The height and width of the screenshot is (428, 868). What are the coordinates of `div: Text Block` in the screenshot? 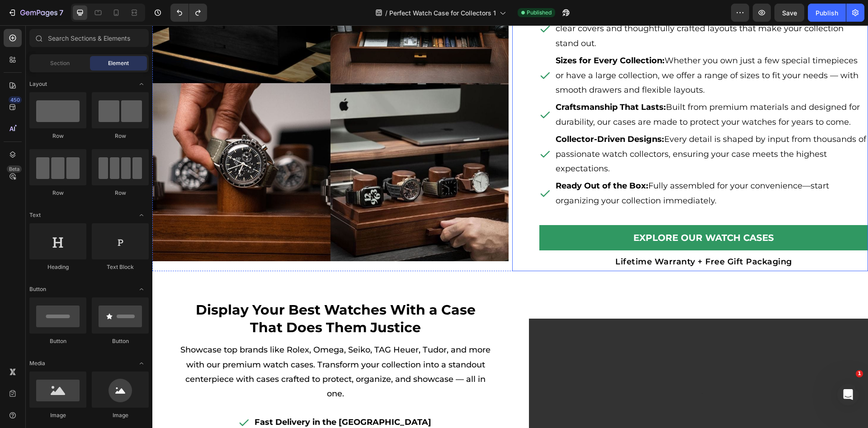 It's located at (120, 267).